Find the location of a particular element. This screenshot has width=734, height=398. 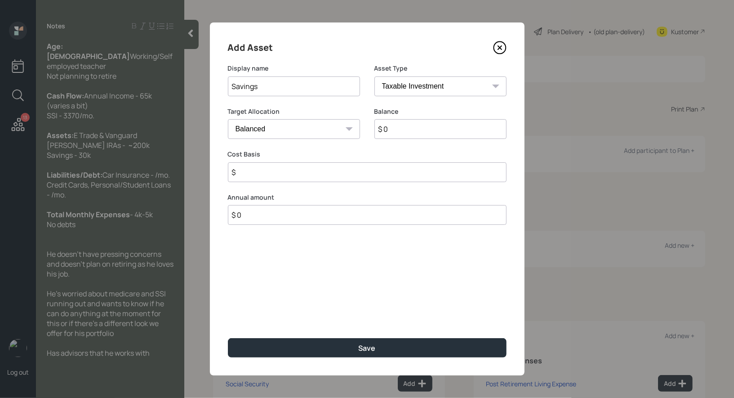

label: Balance is located at coordinates (441, 112).